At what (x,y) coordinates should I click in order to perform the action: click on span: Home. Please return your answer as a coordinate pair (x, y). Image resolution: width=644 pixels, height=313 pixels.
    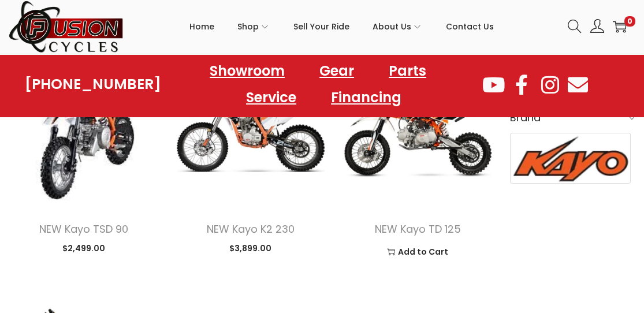
    Looking at the image, I should click on (202, 26).